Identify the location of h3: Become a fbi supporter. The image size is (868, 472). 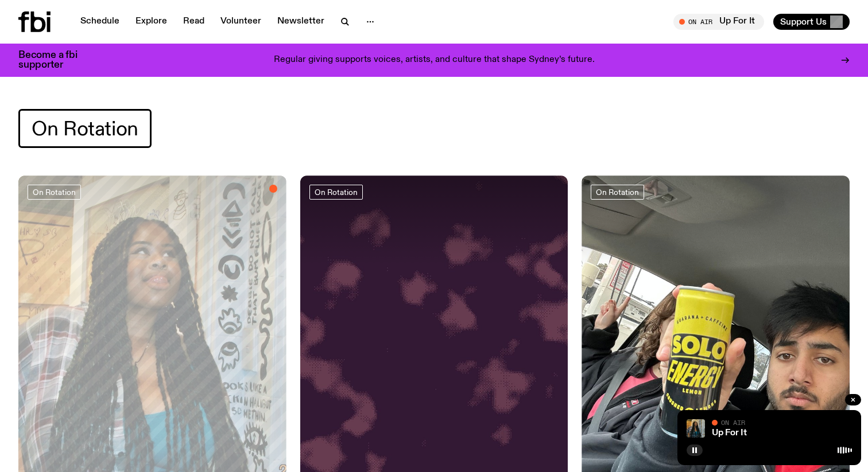
(55, 60).